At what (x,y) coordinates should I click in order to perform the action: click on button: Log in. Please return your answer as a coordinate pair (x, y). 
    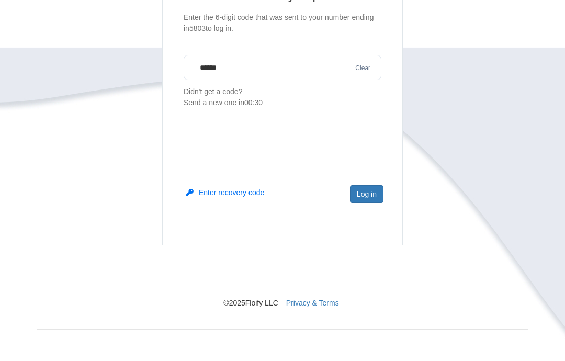
    Looking at the image, I should click on (367, 194).